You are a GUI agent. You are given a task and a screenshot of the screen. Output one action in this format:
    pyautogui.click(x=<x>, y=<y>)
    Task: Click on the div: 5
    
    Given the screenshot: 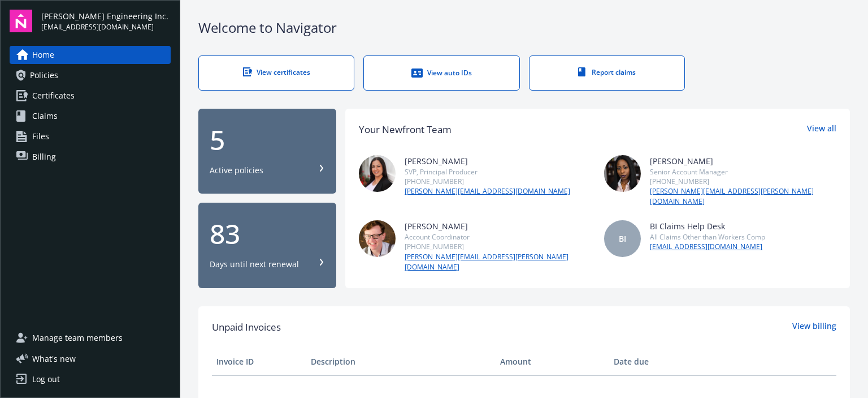 What is the action you would take?
    pyautogui.click(x=268, y=139)
    